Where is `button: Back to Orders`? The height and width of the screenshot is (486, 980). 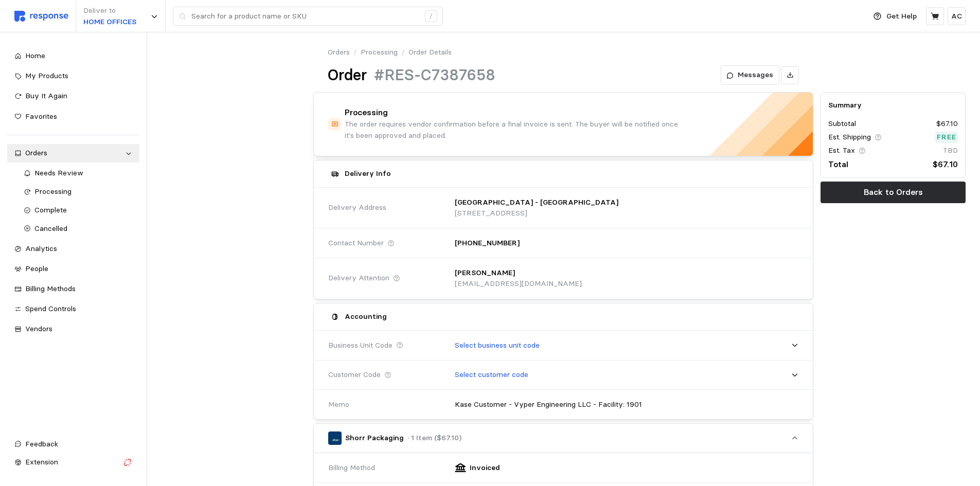
button: Back to Orders is located at coordinates (893, 192).